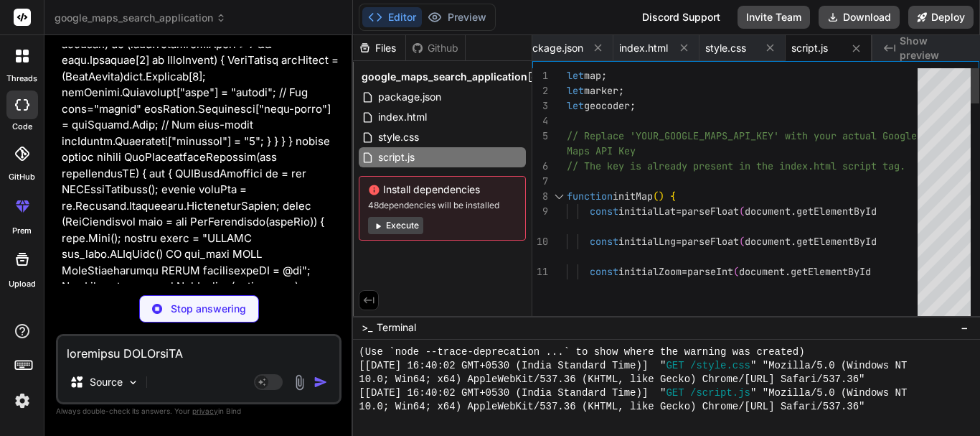  I want to click on span: script.js, so click(396, 157).